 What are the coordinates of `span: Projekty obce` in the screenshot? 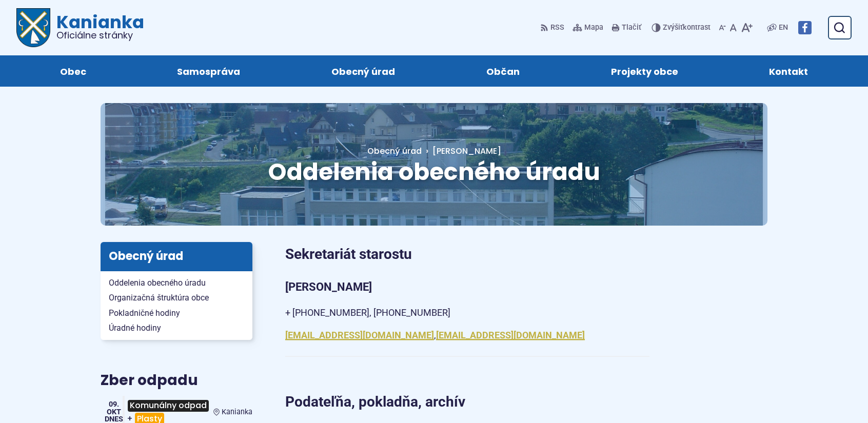 It's located at (645, 71).